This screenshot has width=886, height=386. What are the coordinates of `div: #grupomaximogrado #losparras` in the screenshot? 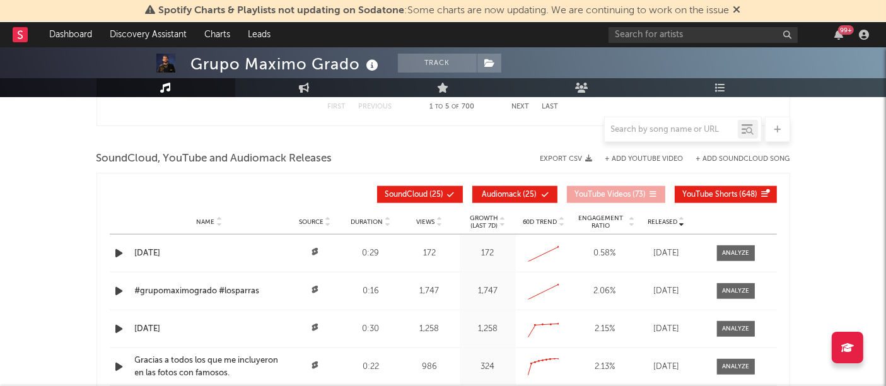 It's located at (209, 291).